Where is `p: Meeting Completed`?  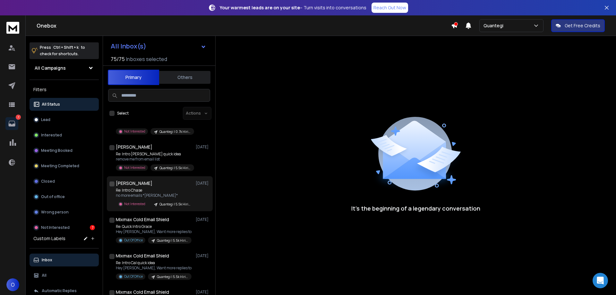
p: Meeting Completed is located at coordinates (60, 166).